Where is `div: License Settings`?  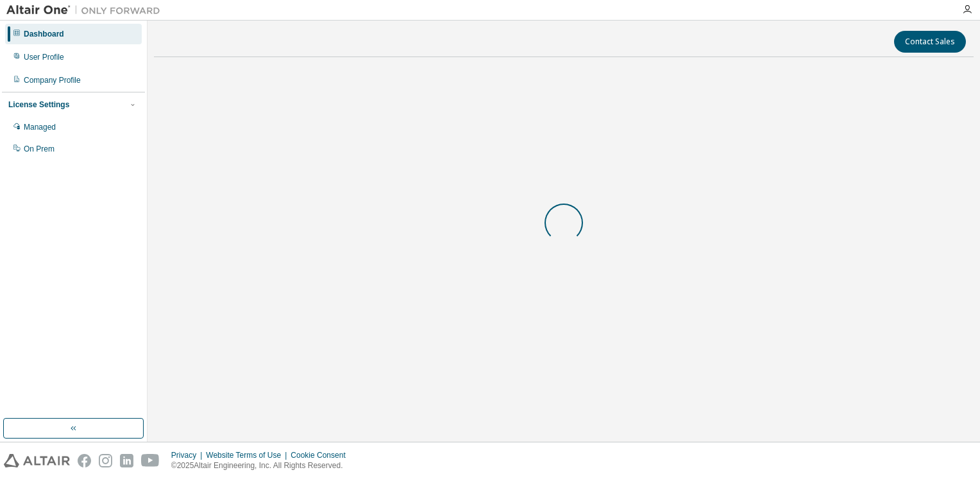
div: License Settings is located at coordinates (38, 105).